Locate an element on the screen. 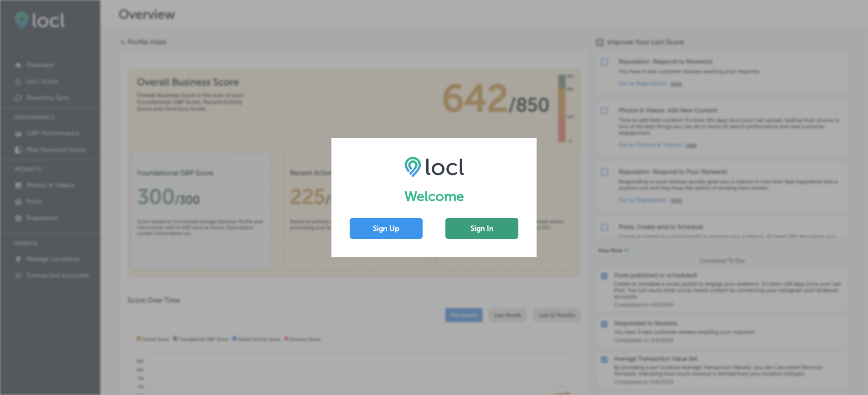 The width and height of the screenshot is (868, 395). button: Sign In is located at coordinates (482, 228).